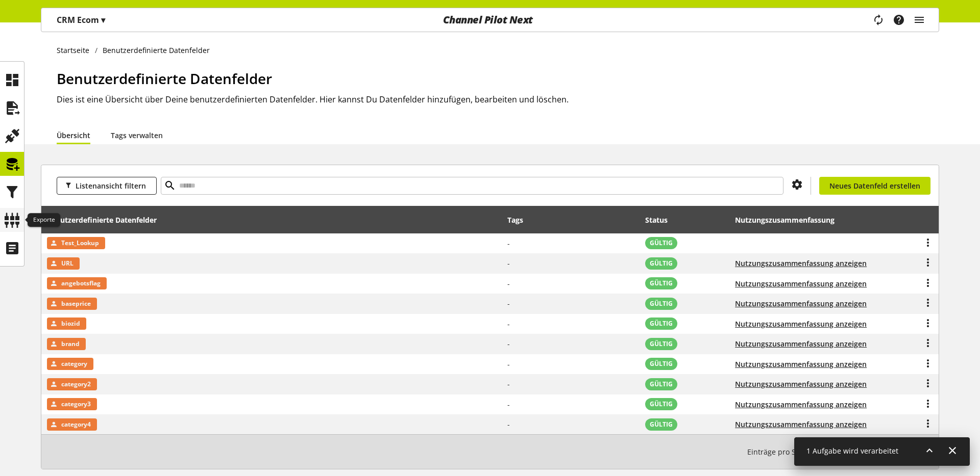 The width and height of the screenshot is (980, 476). Describe the element at coordinates (136, 135) in the screenshot. I see `a: Tags verwalten` at that location.